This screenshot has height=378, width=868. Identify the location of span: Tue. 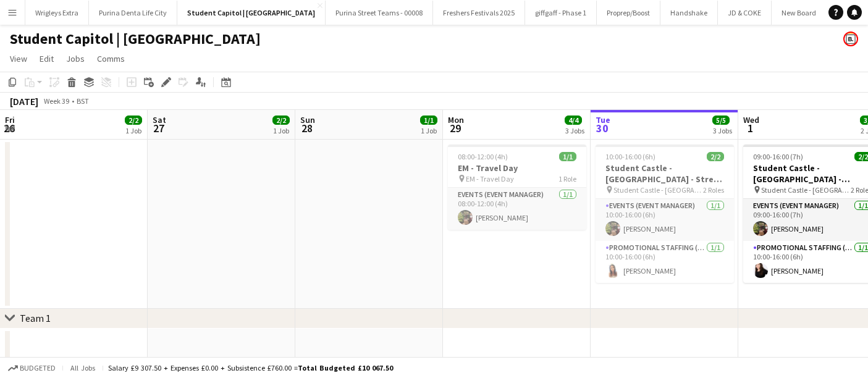
(603, 120).